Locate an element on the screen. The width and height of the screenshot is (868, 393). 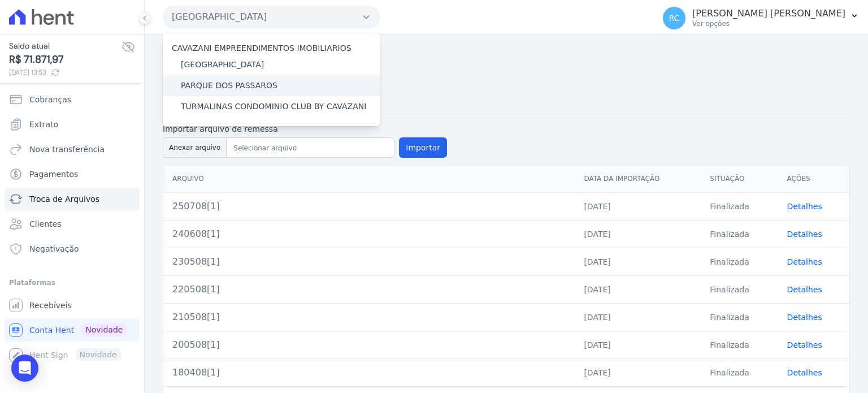
span: Conta Hent is located at coordinates (51, 330).